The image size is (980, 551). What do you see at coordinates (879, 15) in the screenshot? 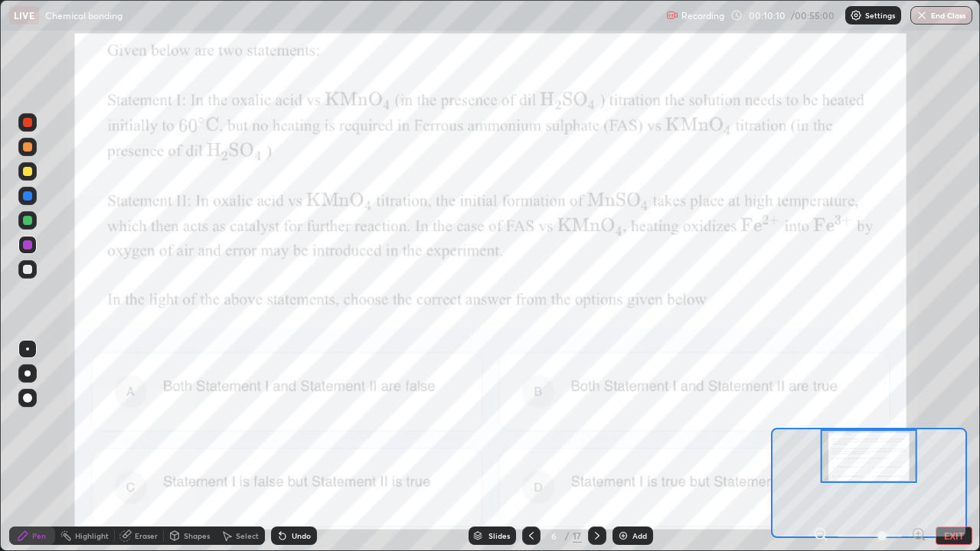
I see `p: Settings` at bounding box center [879, 15].